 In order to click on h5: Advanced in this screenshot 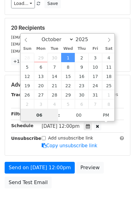, I will do `click(67, 85)`.